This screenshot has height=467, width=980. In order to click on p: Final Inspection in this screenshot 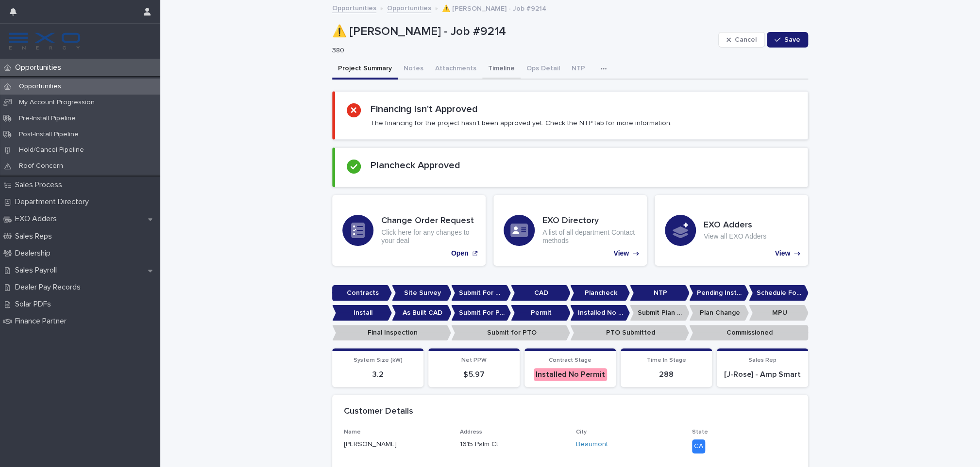, I will do `click(391, 333)`.